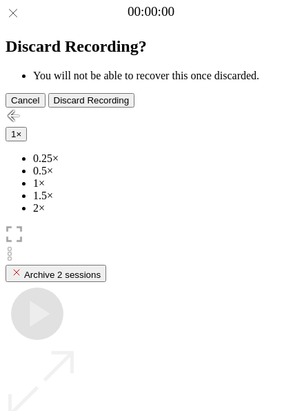 The height and width of the screenshot is (411, 302). I want to click on li: 1.5×, so click(165, 196).